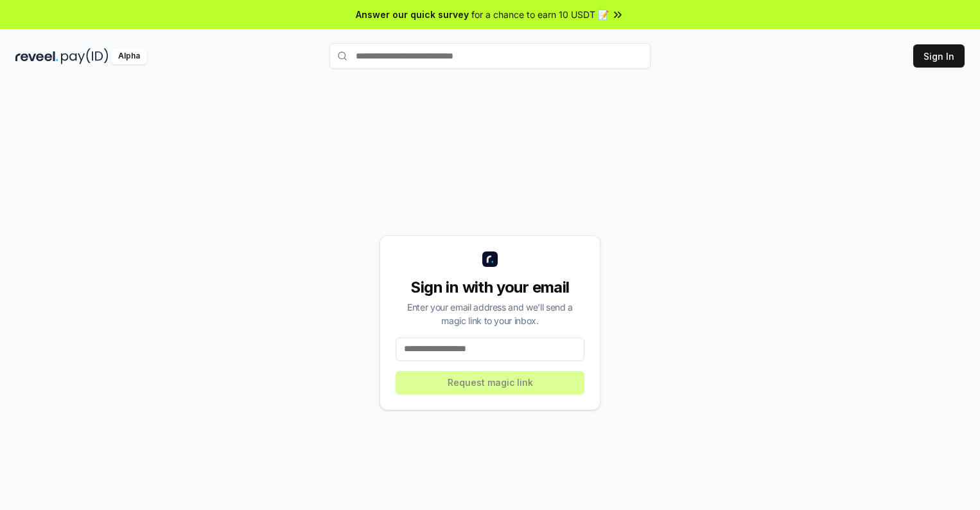  What do you see at coordinates (85, 56) in the screenshot?
I see `img: pay_id` at bounding box center [85, 56].